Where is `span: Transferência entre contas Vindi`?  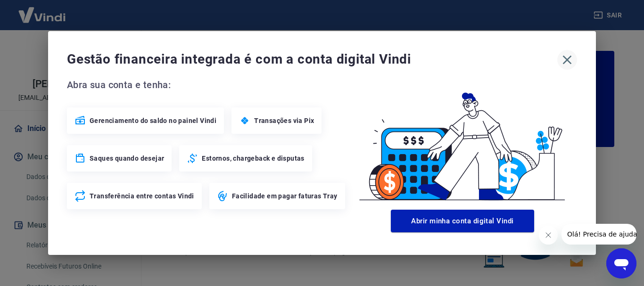
span: Transferência entre contas Vindi is located at coordinates (142, 196).